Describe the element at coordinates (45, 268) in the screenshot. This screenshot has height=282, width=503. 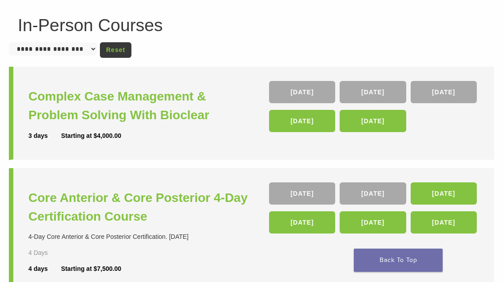
I see `div: 4 days` at that location.